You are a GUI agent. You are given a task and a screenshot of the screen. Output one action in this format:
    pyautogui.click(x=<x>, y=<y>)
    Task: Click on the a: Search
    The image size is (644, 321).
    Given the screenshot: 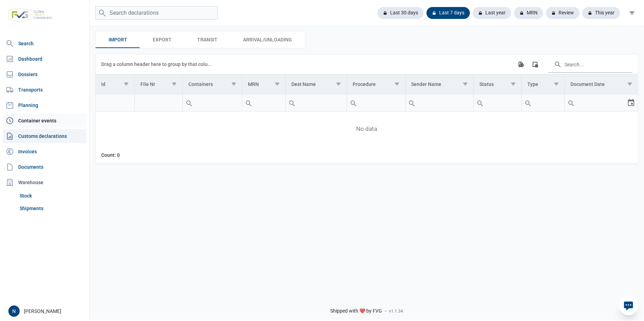 What is the action you would take?
    pyautogui.click(x=44, y=44)
    